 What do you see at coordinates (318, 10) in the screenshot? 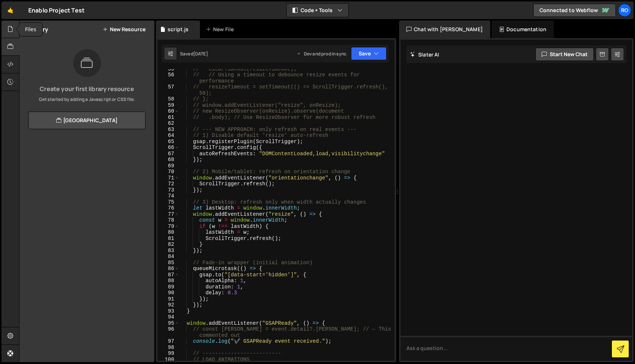
I see `button: Code + Tools` at bounding box center [318, 10].